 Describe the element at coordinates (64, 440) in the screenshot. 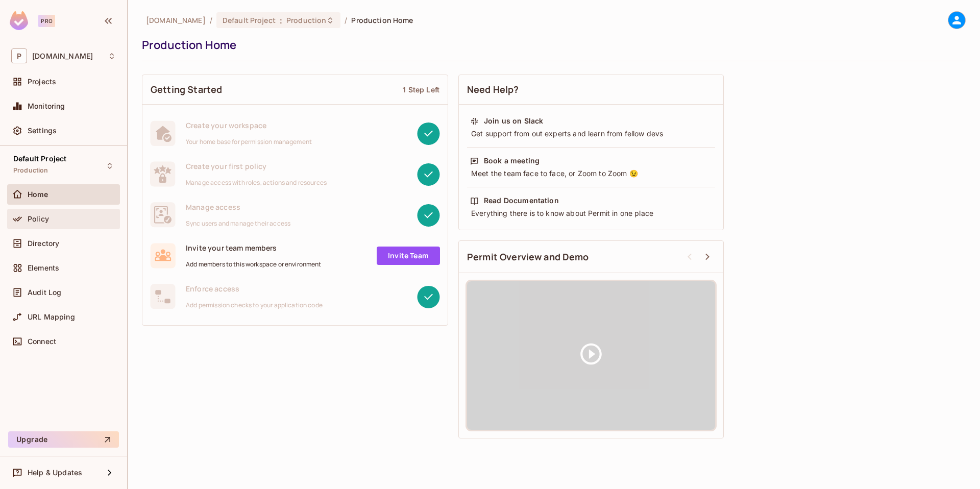

I see `button: Upgrade` at that location.